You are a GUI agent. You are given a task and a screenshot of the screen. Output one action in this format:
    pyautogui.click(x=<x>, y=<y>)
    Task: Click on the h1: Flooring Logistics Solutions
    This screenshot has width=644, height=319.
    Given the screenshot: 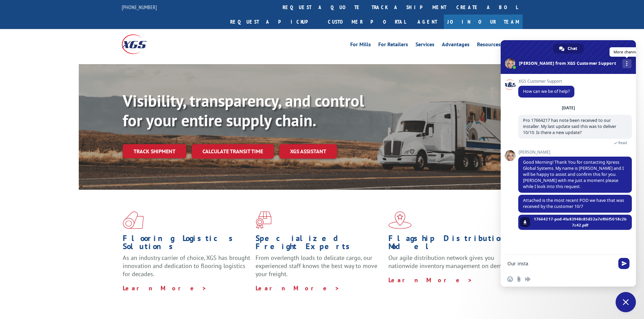 What is the action you would take?
    pyautogui.click(x=187, y=244)
    